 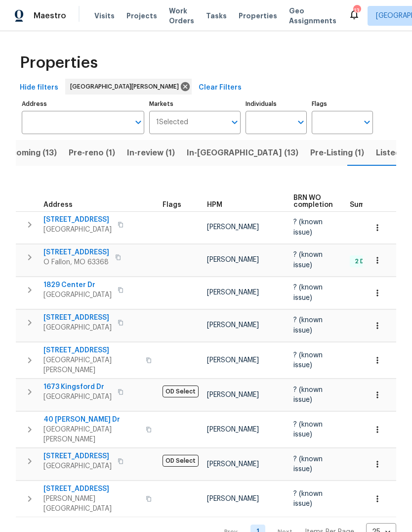 What do you see at coordinates (357, 11) in the screenshot?
I see `div: 13` at bounding box center [357, 11].